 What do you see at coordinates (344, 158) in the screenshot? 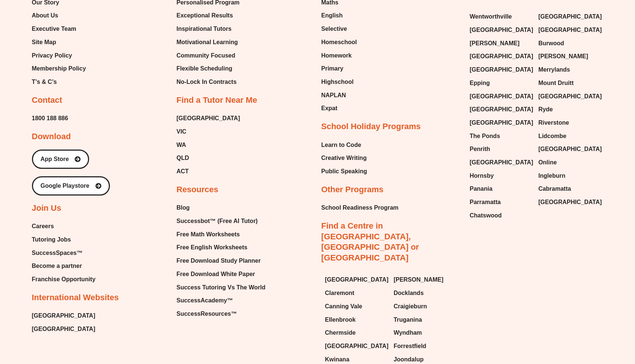
I see `a: Creative Writing` at bounding box center [344, 158].